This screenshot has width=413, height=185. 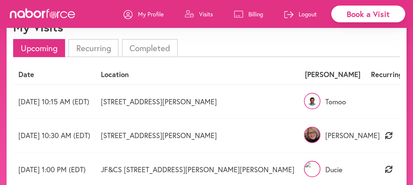 I want to click on h1: My Visits, so click(x=38, y=27).